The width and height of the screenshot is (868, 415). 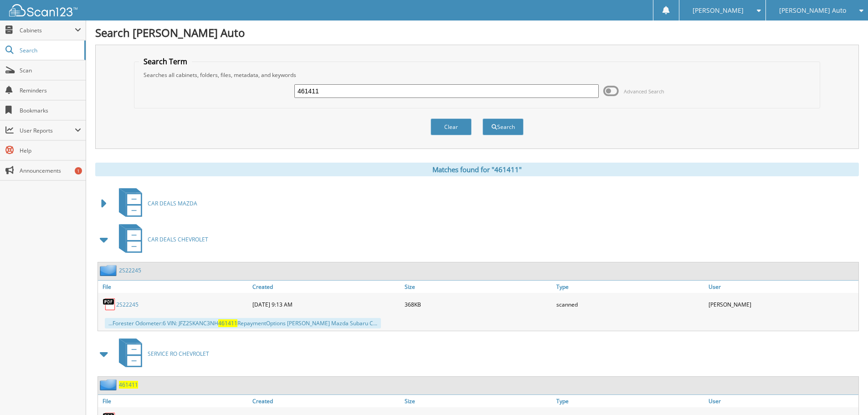 I want to click on img: scan123-logo-white.svg, so click(x=43, y=10).